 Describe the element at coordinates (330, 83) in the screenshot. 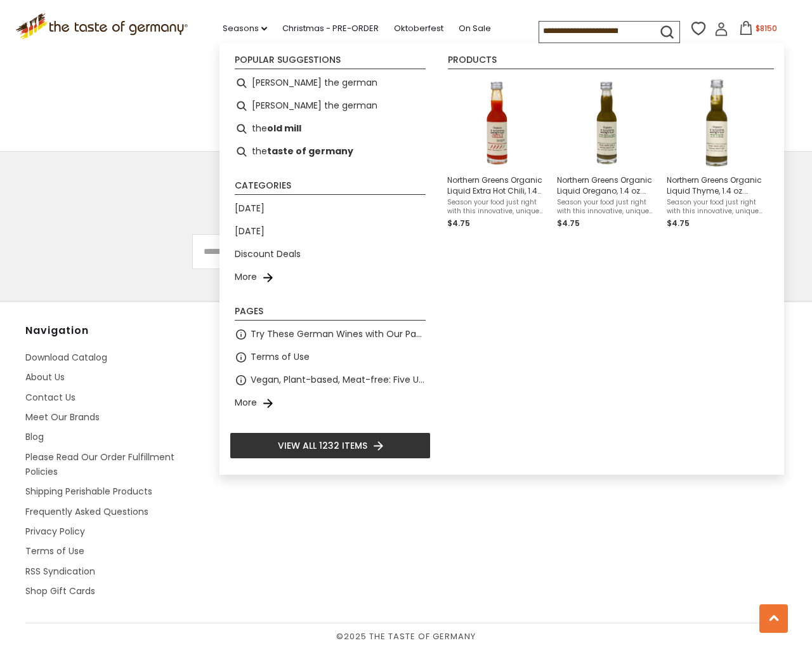

I see `li: hermann the german` at that location.